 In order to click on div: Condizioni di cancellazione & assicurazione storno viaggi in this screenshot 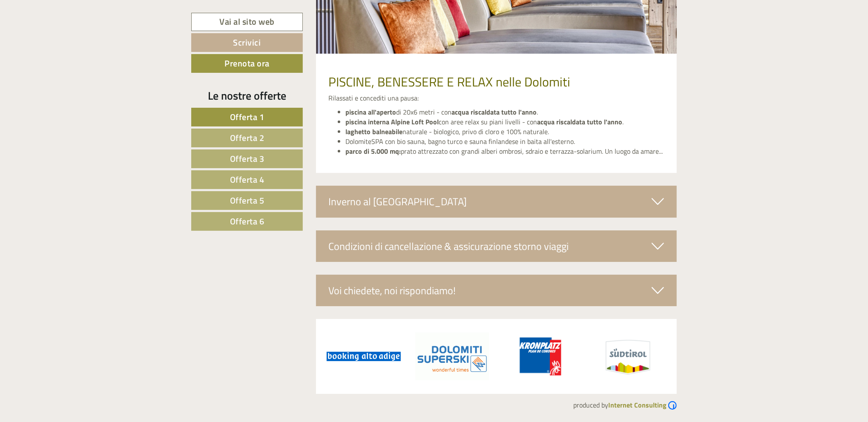, I will do `click(497, 246)`.